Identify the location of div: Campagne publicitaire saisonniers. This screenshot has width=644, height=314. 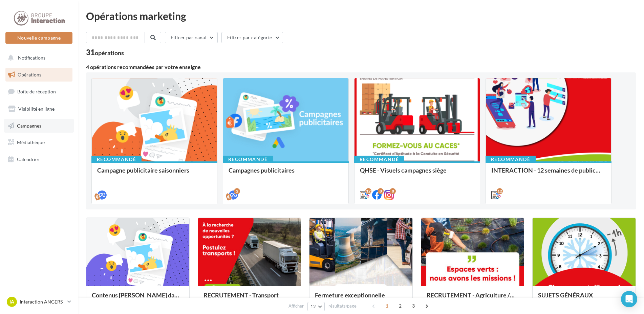
(155, 173).